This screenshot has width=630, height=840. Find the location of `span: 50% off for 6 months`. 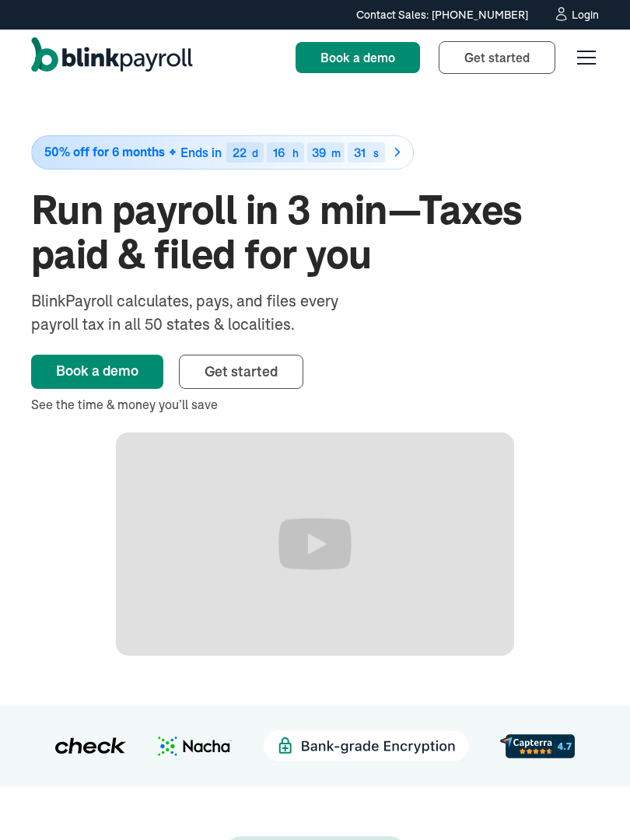

span: 50% off for 6 months is located at coordinates (105, 151).